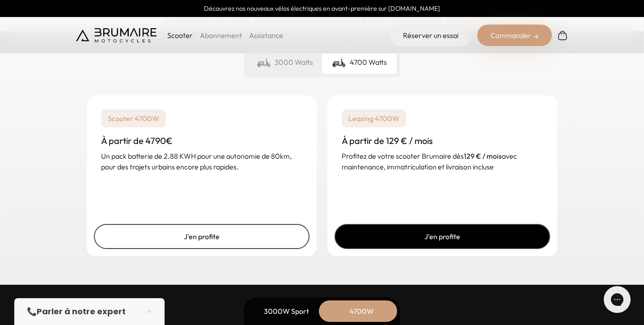 This screenshot has height=325, width=644. Describe the element at coordinates (266, 35) in the screenshot. I see `a: Assistance` at that location.